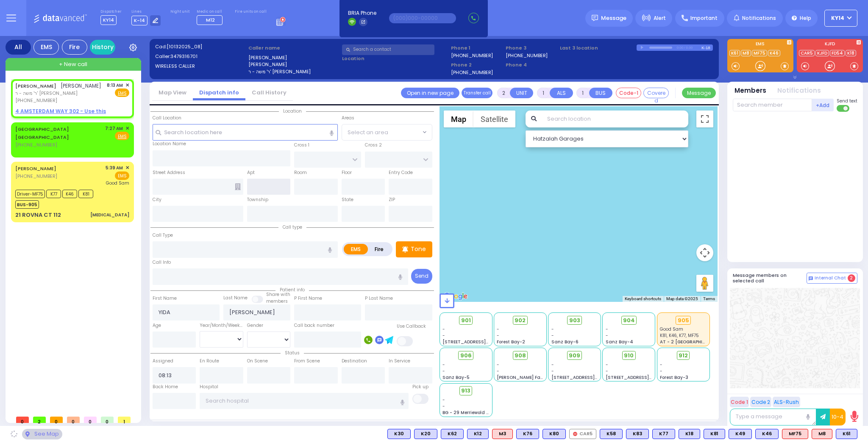 The width and height of the screenshot is (868, 442). I want to click on a: Open this area in Google Maps (opens a new window), so click(456, 297).